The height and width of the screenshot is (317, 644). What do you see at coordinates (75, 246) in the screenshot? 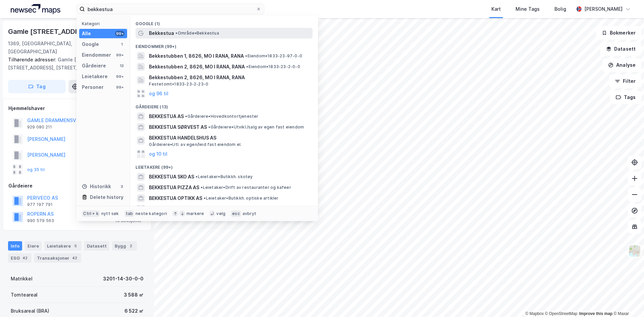
I see `div: 5` at bounding box center [75, 246].